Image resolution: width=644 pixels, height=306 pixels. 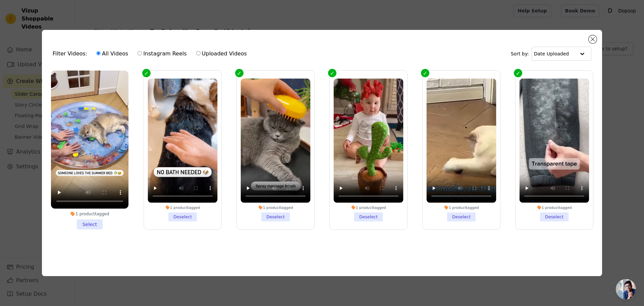 I want to click on div: Filter Videos:, so click(x=152, y=54).